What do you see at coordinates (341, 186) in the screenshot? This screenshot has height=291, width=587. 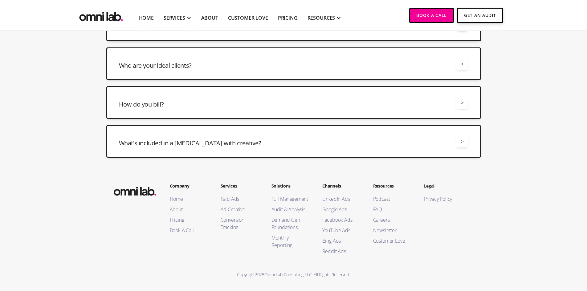 I see `h2: Channels` at bounding box center [341, 186].